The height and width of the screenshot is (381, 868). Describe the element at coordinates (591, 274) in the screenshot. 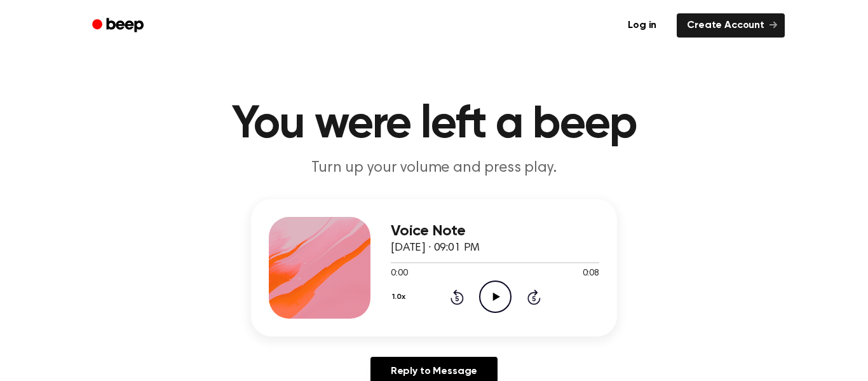

I see `span: 0:08` at that location.